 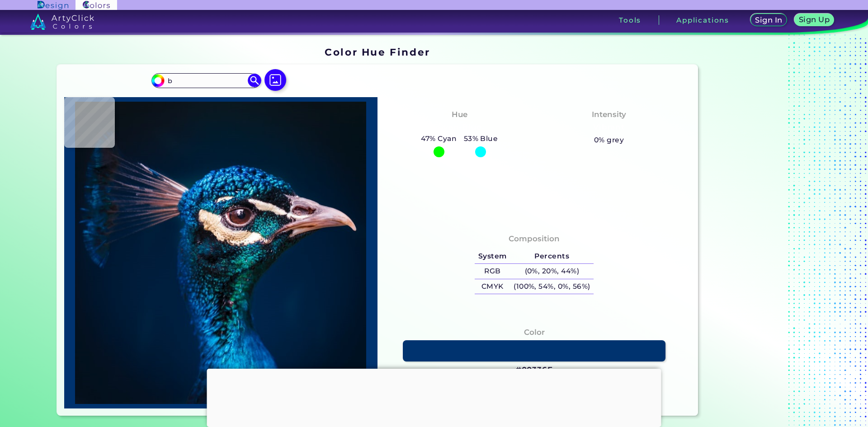 What do you see at coordinates (206, 81) in the screenshot?
I see `input: type color..` at bounding box center [206, 81].